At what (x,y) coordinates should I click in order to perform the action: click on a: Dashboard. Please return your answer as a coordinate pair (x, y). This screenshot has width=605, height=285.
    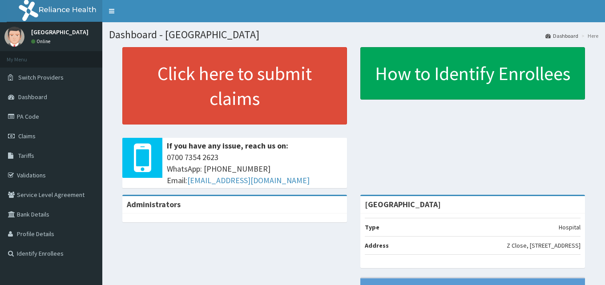
    Looking at the image, I should click on (562, 36).